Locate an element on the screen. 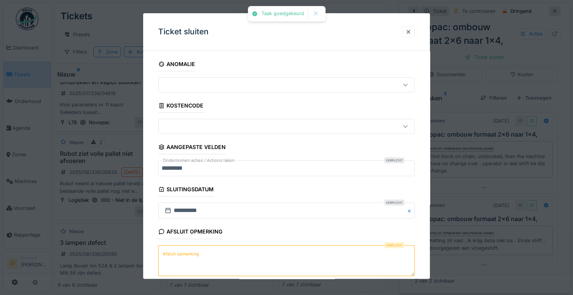 Image resolution: width=573 pixels, height=295 pixels. div: Anomalie is located at coordinates (177, 65).